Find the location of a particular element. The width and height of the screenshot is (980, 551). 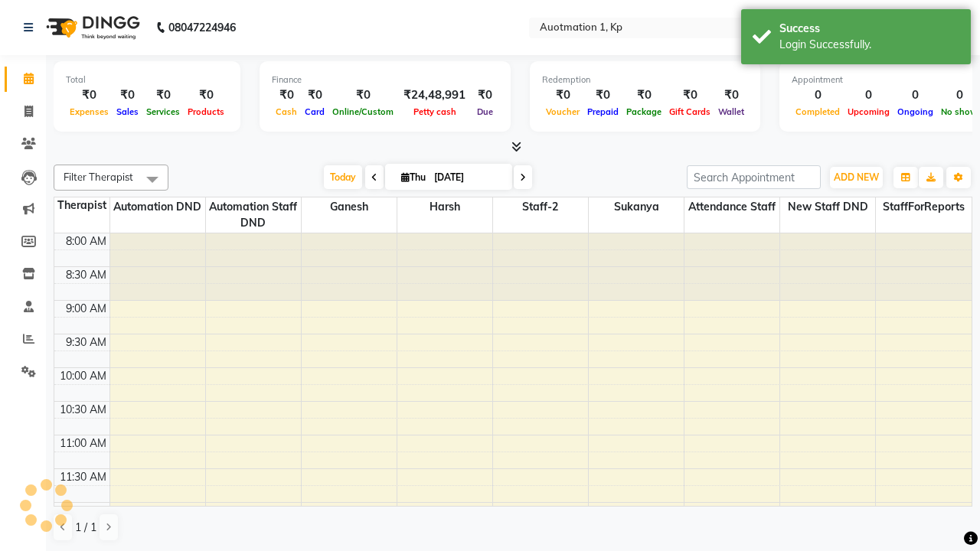

span: Products is located at coordinates (206, 111).